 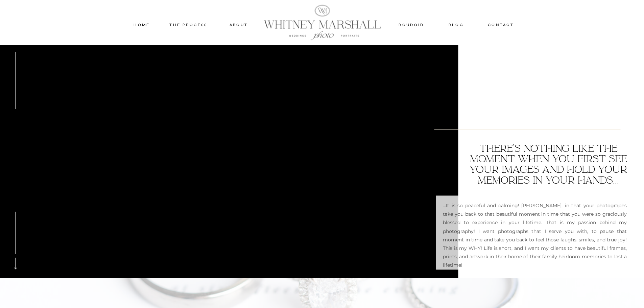 I want to click on a: home, so click(x=142, y=25).